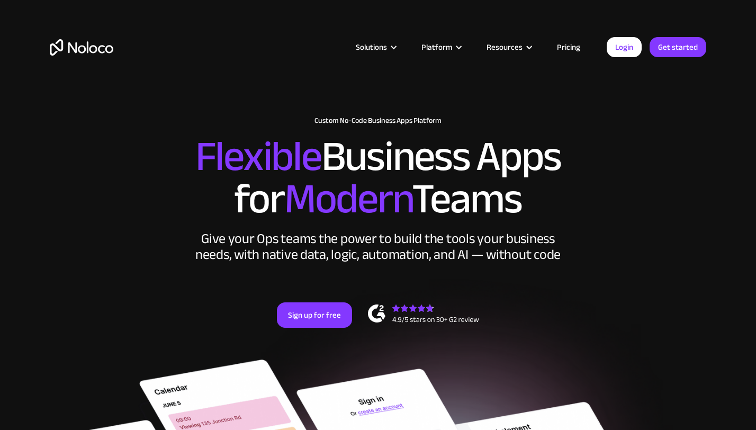  Describe the element at coordinates (82, 47) in the screenshot. I see `a: home` at that location.